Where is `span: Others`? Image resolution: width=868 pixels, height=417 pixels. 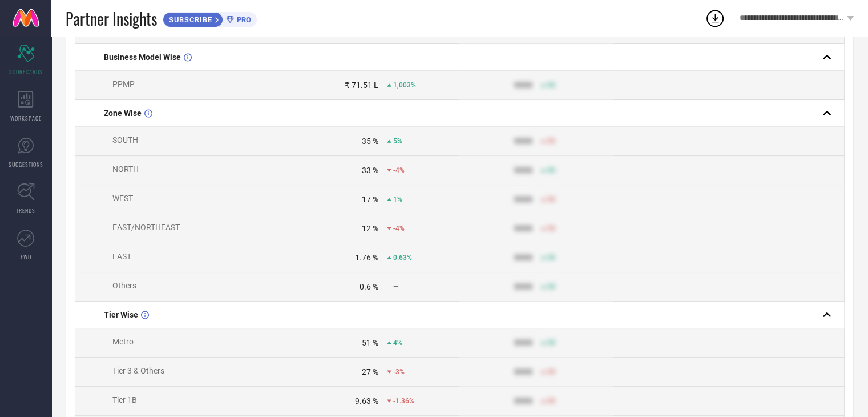 span: Others is located at coordinates (124, 286).